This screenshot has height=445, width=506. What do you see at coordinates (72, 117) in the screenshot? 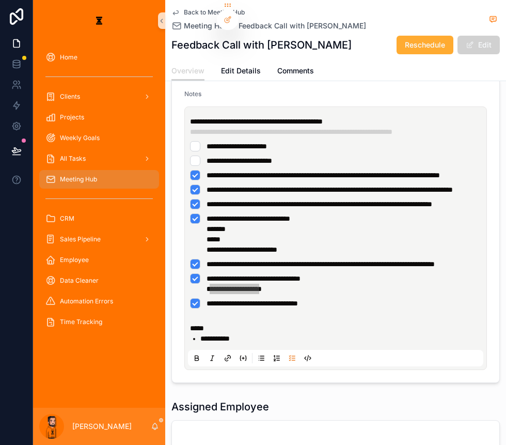
I see `span: Projects` at bounding box center [72, 117].